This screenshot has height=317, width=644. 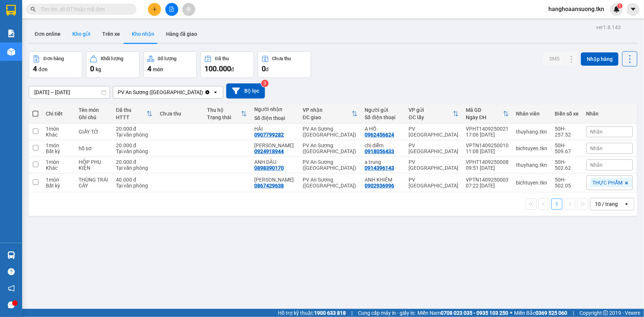 I want to click on span: món, so click(x=158, y=70).